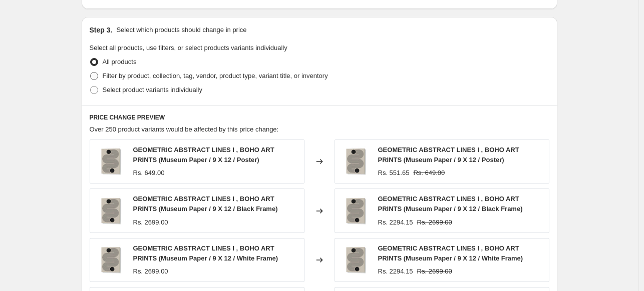 The width and height of the screenshot is (644, 291). What do you see at coordinates (153, 90) in the screenshot?
I see `span: Select product variants individually` at bounding box center [153, 90].